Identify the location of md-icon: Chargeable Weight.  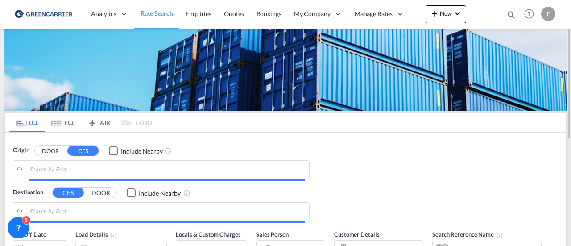
(114, 235).